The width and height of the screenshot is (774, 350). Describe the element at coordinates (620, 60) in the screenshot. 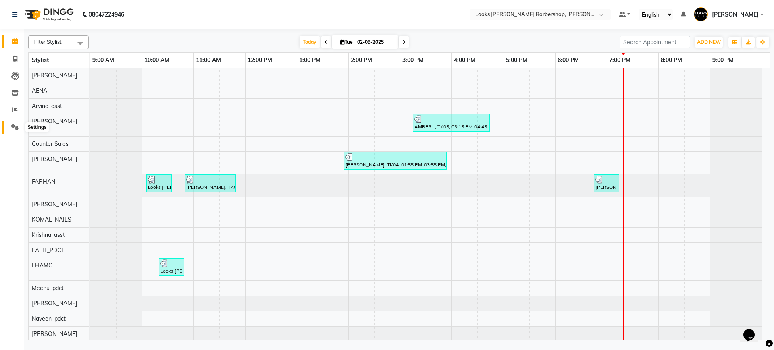

I see `a: 7:00 PM` at that location.